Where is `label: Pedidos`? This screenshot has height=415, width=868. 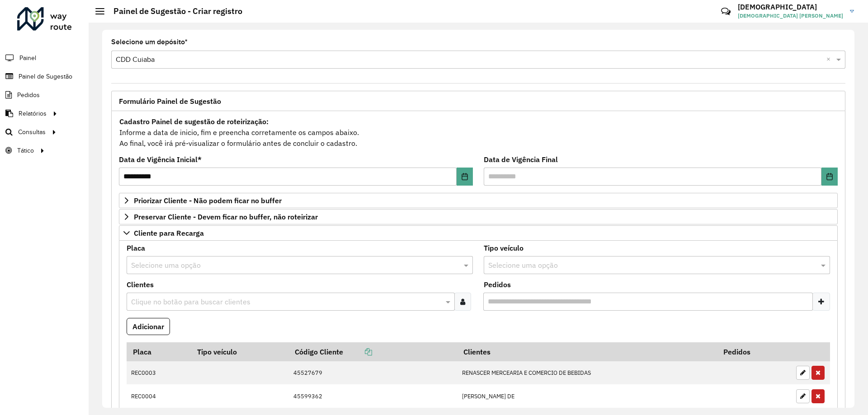
label: Pedidos is located at coordinates (497, 285).